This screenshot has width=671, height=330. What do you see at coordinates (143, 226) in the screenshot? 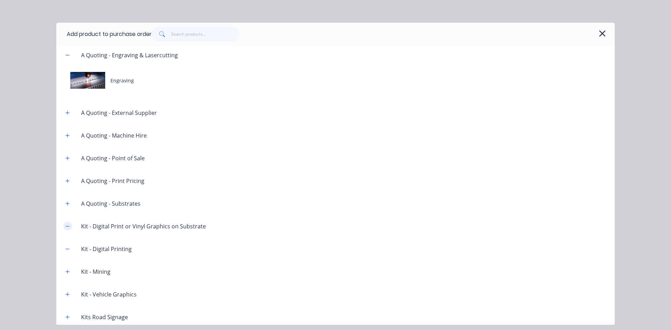
I see `div: Kit - Digital Print or Vinyl Graphics on Substrate` at bounding box center [143, 226].